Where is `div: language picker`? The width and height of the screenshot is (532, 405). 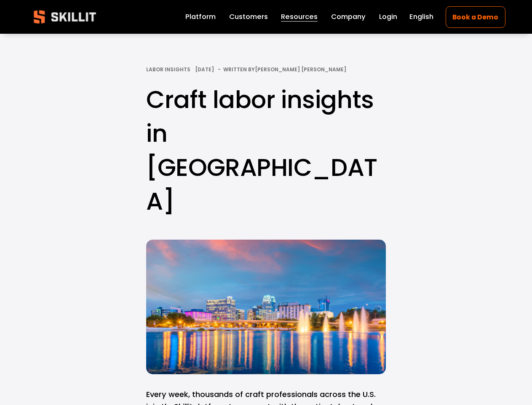
div: language picker is located at coordinates (421, 17).